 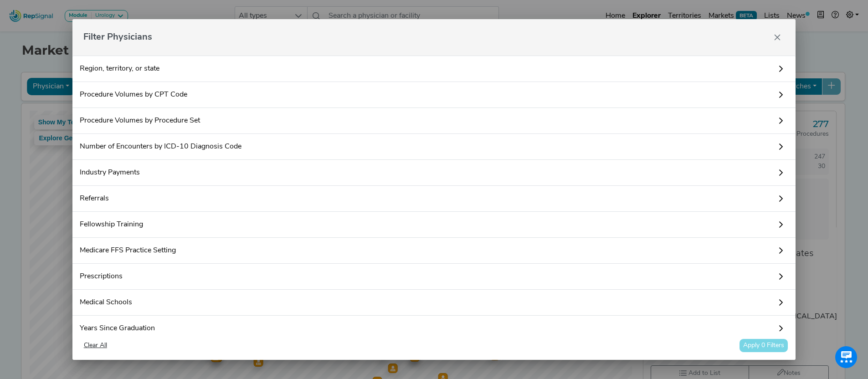 What do you see at coordinates (434, 251) in the screenshot?
I see `a: Medicare FFS Practice Setting` at bounding box center [434, 251].